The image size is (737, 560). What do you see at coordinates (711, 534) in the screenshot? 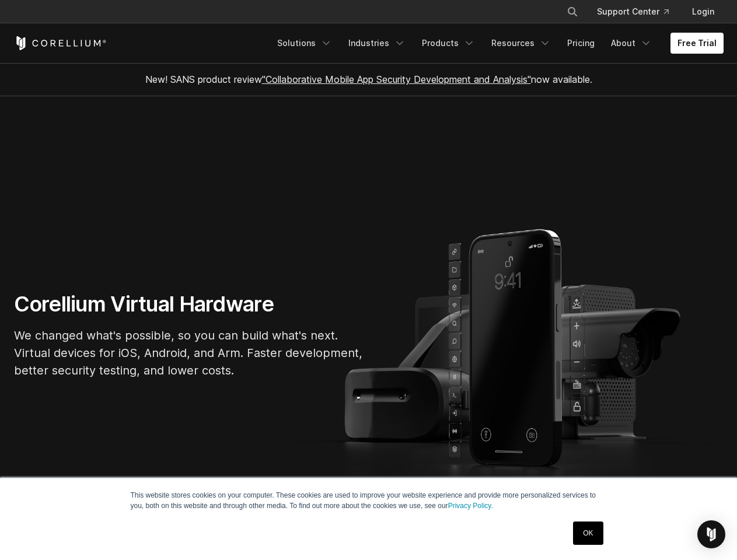
I see `div: Open Intercom Messenger` at bounding box center [711, 534].